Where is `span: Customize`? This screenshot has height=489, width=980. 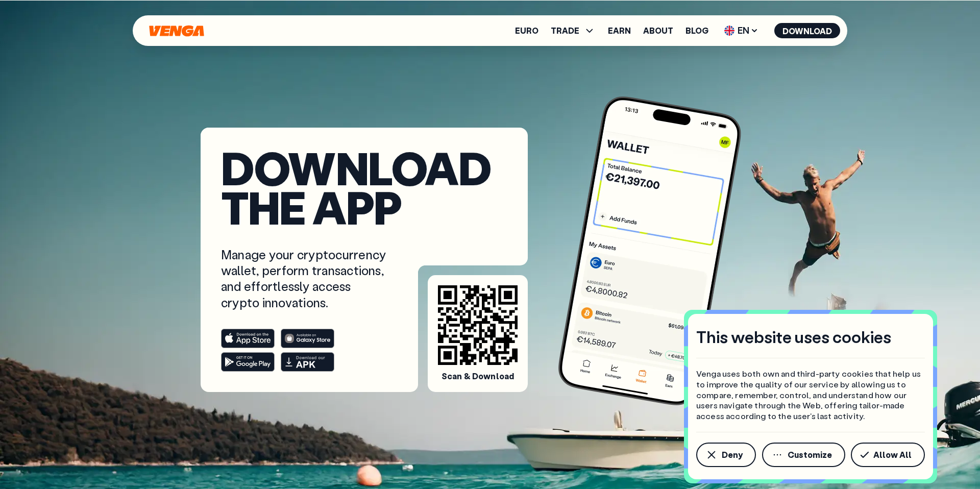
span: Customize is located at coordinates (809, 455).